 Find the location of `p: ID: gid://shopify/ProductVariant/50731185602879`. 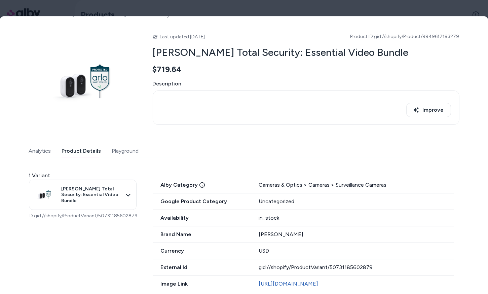

p: ID: gid://shopify/ProductVariant/50731185602879 is located at coordinates (83, 216).